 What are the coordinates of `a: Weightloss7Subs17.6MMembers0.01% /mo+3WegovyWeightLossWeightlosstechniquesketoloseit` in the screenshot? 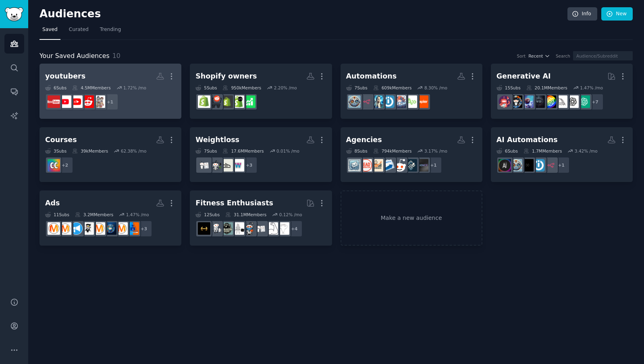 It's located at (261, 155).